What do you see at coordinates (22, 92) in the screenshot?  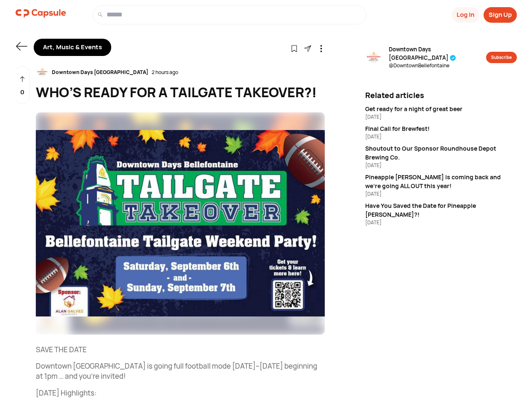 I see `p: 0` at bounding box center [22, 92].